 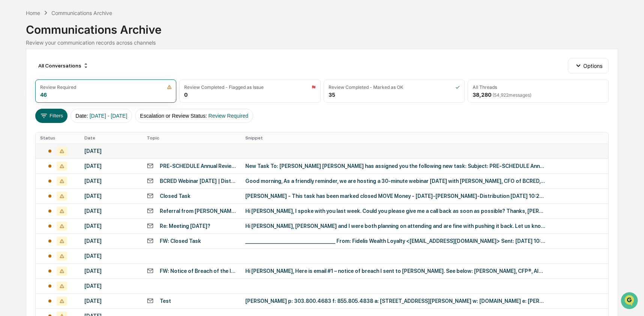 I want to click on a: Powered byPylon, so click(x=72, y=130).